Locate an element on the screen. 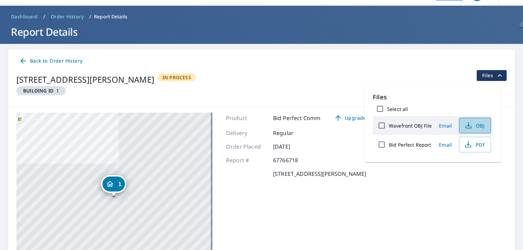  p: Files is located at coordinates (433, 97).